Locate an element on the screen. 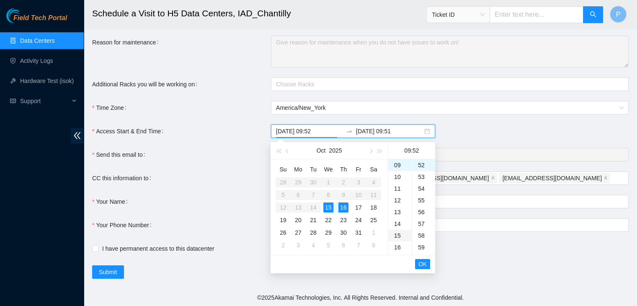  label: Your Phone Number is located at coordinates (124, 225).